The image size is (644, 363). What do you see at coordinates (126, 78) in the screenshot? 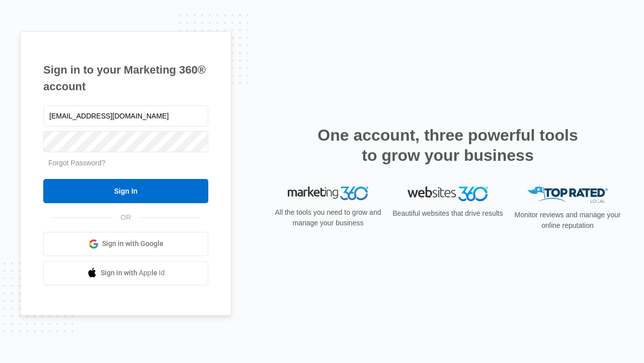
I see `h1: Sign in to your Marketing 360® account` at bounding box center [126, 78].